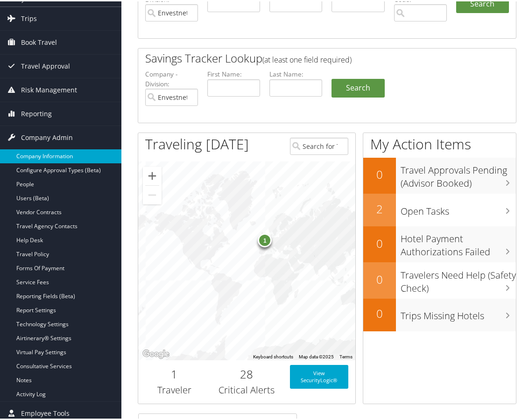 This screenshot has height=420, width=529. Describe the element at coordinates (358, 87) in the screenshot. I see `a: Search` at that location.